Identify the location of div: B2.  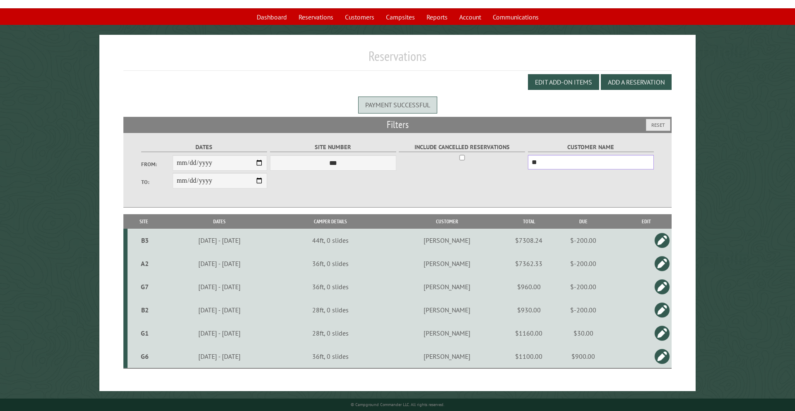
(145, 310).